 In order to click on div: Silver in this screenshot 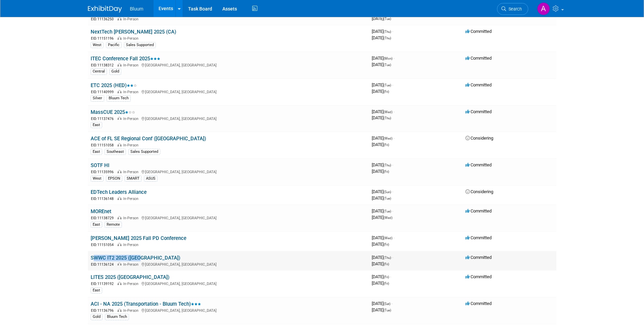, I will do `click(97, 98)`.